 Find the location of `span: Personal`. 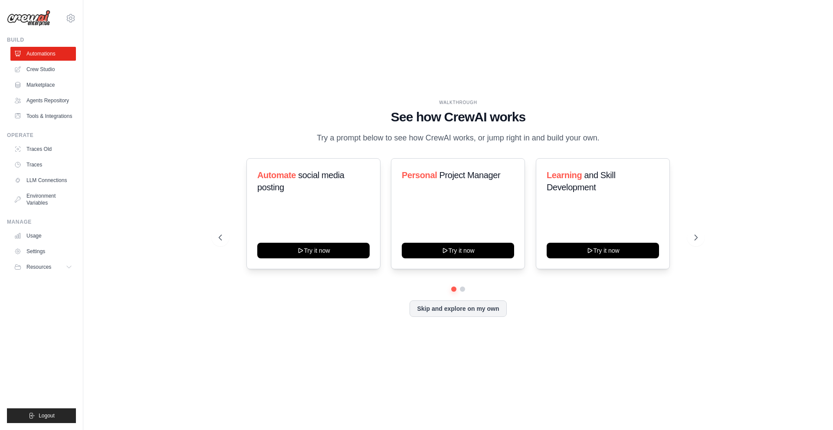

span: Personal is located at coordinates (419, 175).